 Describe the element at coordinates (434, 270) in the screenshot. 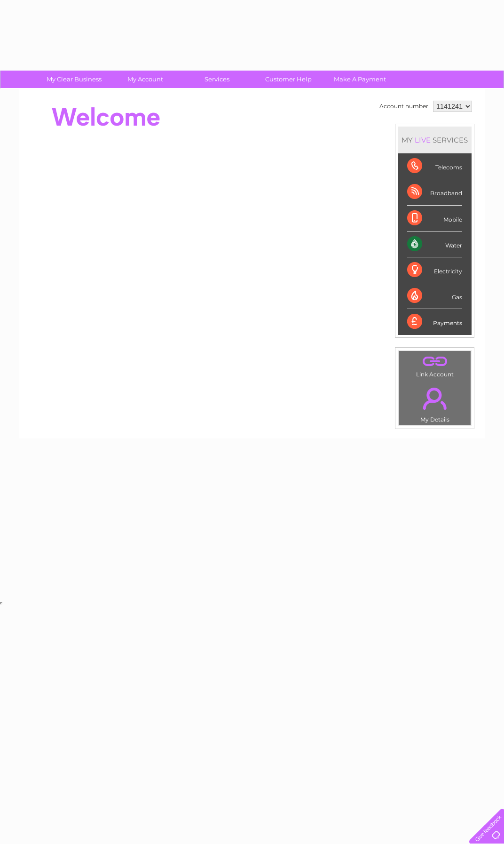

I see `div: Electricity` at that location.